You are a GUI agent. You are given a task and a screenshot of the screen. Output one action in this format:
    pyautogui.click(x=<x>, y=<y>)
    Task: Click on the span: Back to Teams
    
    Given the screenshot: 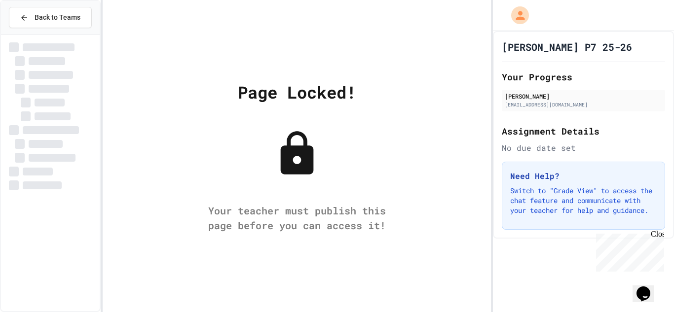 What is the action you would take?
    pyautogui.click(x=57, y=17)
    